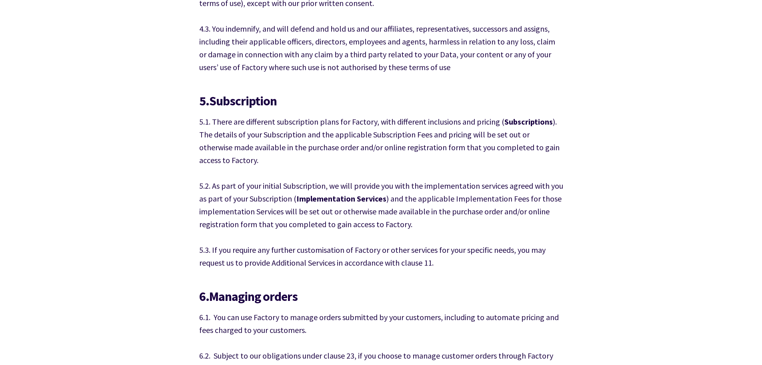 The height and width of the screenshot is (365, 762). Describe the element at coordinates (253, 296) in the screenshot. I see `strong: Managing orders` at that location.